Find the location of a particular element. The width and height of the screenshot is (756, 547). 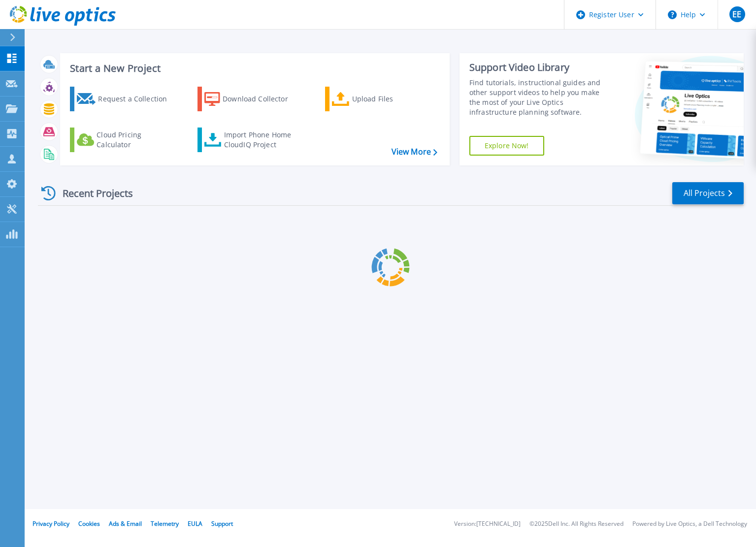

a: Upload Files is located at coordinates (380, 99).